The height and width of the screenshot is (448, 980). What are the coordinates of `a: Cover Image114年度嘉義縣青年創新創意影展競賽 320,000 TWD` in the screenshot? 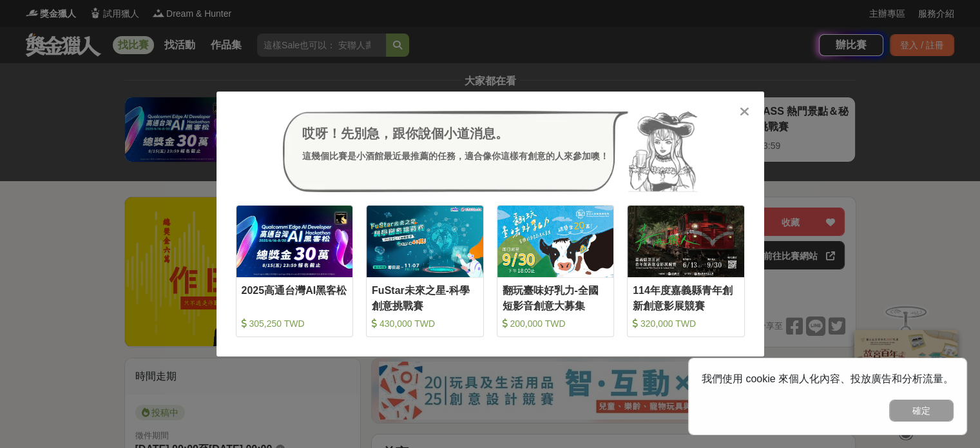 It's located at (686, 270).